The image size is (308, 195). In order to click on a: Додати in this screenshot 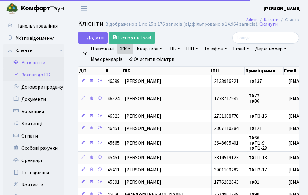, I will do `click(93, 38)`.